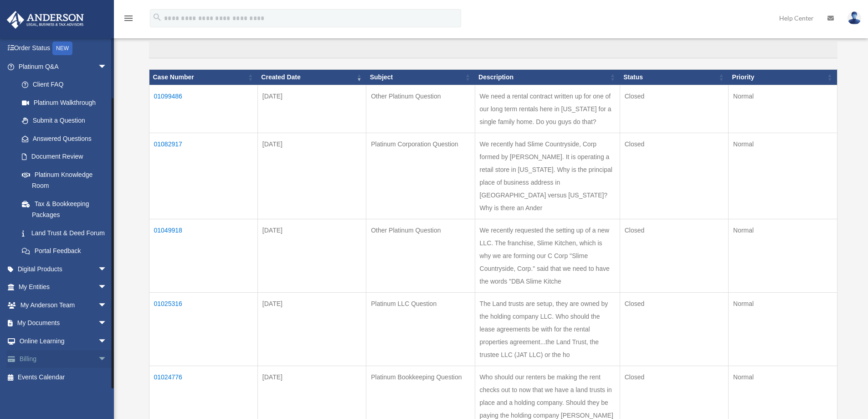  I want to click on i: menu, so click(129, 19).